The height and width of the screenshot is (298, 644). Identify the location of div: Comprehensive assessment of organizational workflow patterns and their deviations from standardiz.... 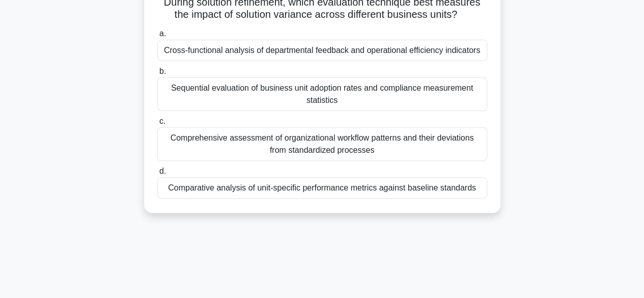
(322, 144).